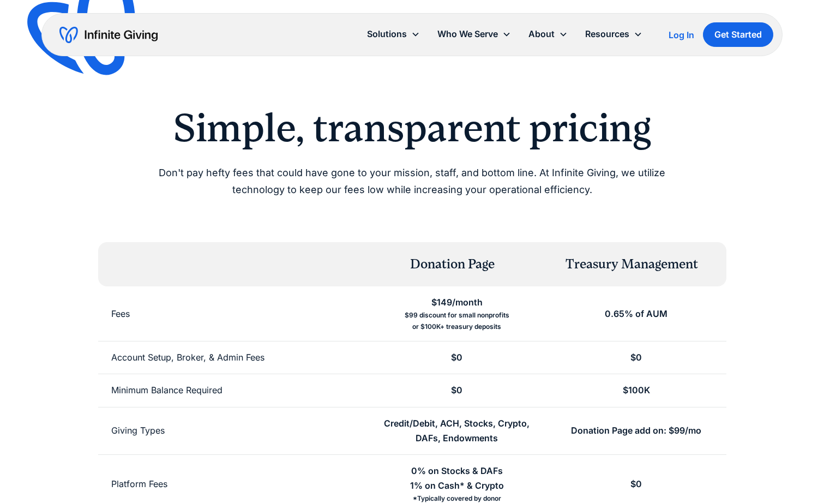  What do you see at coordinates (457, 478) in the screenshot?
I see `div: 0% on Stocks & DAFs 1% on Cash* & Crypto` at bounding box center [457, 478].